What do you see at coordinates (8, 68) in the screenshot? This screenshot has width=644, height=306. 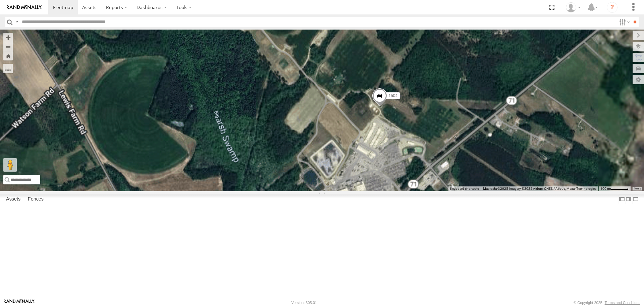 I see `label: Measure` at bounding box center [8, 68].